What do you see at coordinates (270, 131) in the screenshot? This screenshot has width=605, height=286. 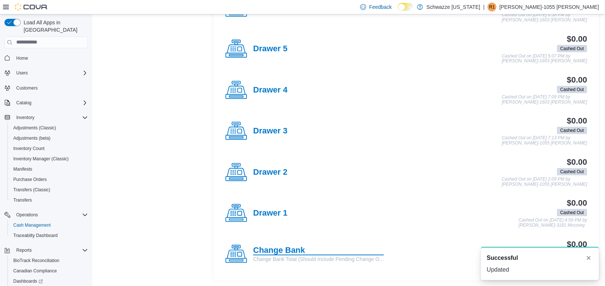 I see `h4: Drawer 3` at bounding box center [270, 131].